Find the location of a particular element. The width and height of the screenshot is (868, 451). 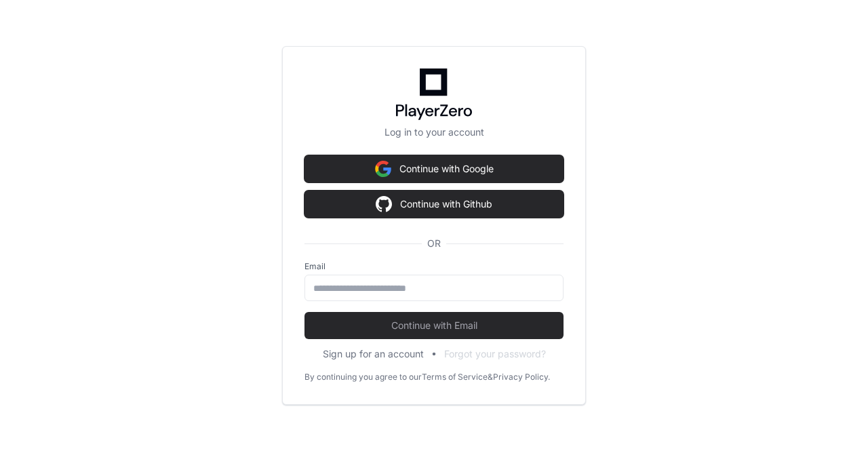

label: Email is located at coordinates (434, 266).